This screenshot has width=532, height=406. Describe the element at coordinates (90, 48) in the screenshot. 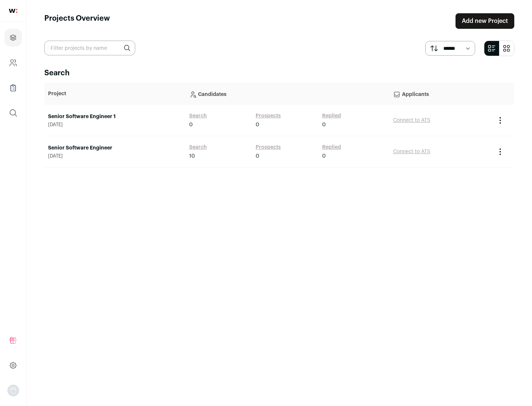

I see `input: Filter projects by name` at that location.